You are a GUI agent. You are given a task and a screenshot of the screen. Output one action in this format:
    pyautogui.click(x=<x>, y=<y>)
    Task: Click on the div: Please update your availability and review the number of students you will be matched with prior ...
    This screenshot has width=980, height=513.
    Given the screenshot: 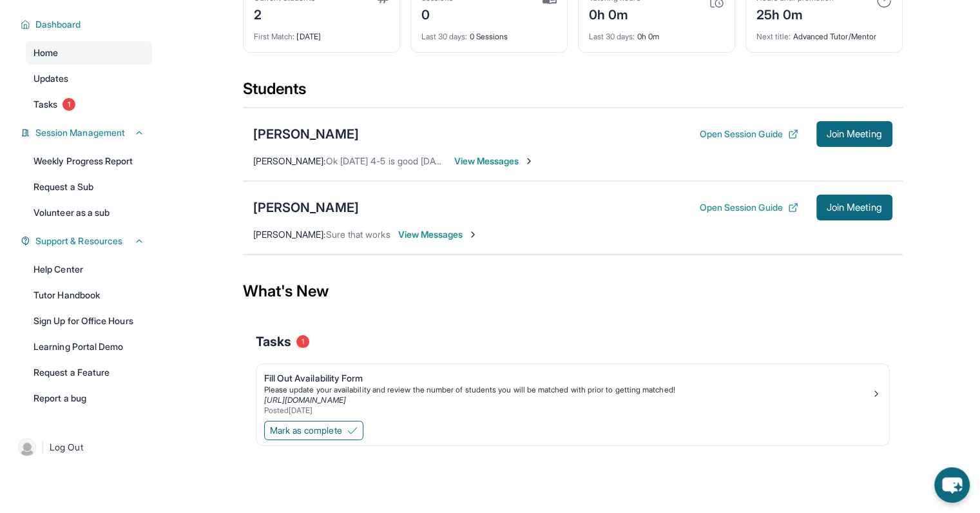 What is the action you would take?
    pyautogui.click(x=567, y=390)
    